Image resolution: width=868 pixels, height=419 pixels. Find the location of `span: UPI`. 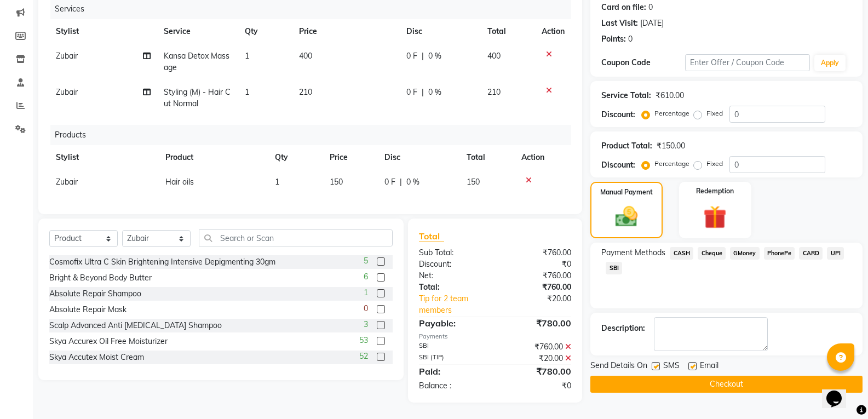

span: UPI is located at coordinates (835, 253).